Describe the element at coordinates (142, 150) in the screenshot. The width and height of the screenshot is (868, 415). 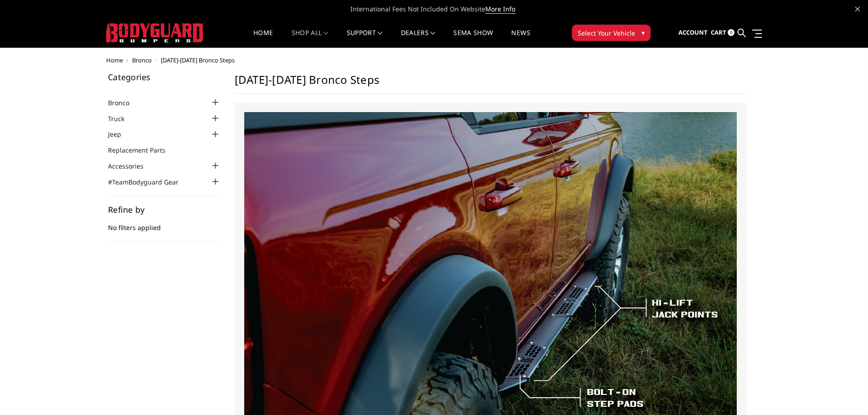
I see `a: Replacement Parts` at that location.